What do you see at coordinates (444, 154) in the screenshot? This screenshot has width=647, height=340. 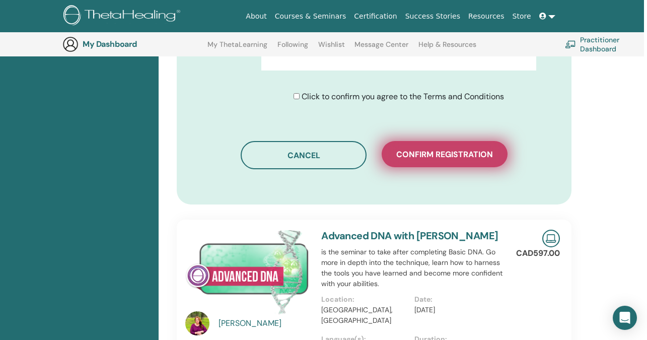 I see `button: Confirm registration` at bounding box center [444, 154].